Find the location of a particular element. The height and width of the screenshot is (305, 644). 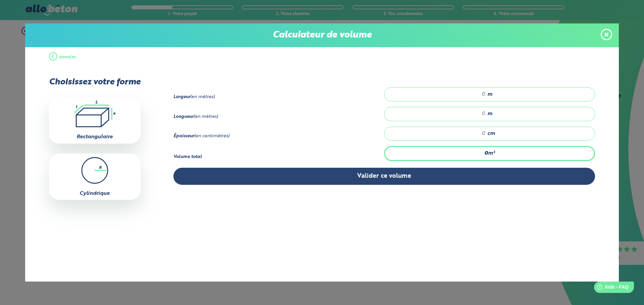

strong: Largeur is located at coordinates (182, 97).